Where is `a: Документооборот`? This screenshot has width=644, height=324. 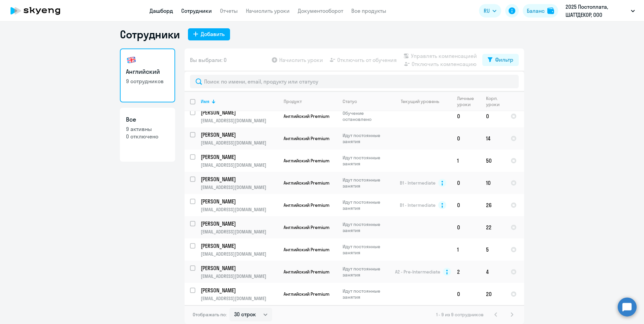 a: Документооборот is located at coordinates (320, 11).